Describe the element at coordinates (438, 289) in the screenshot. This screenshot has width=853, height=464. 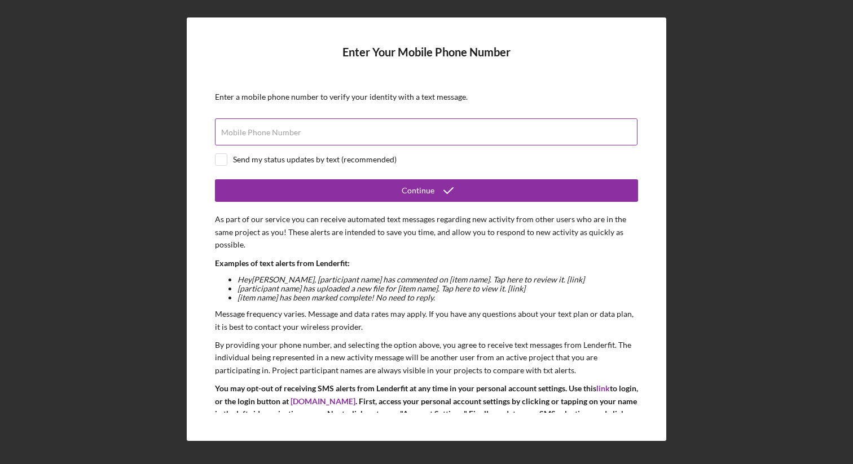
I see `li: [participant name] has uploaded a new file for [item name]. Tap here to view it. [link]` at that location.